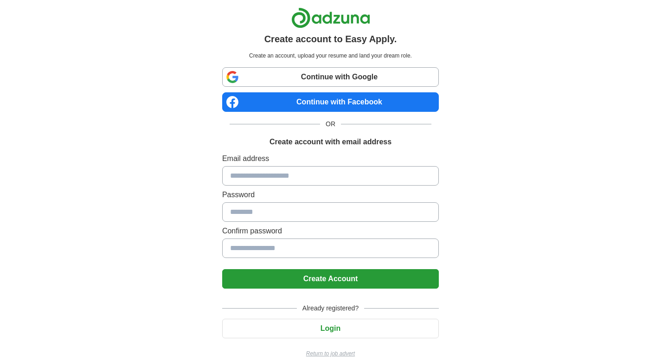 This screenshot has height=361, width=661. I want to click on label: Confirm password, so click(330, 231).